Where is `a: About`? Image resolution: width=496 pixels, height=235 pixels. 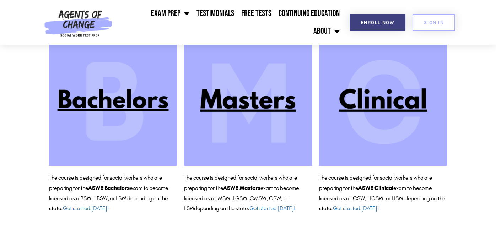
a: About is located at coordinates (327, 31).